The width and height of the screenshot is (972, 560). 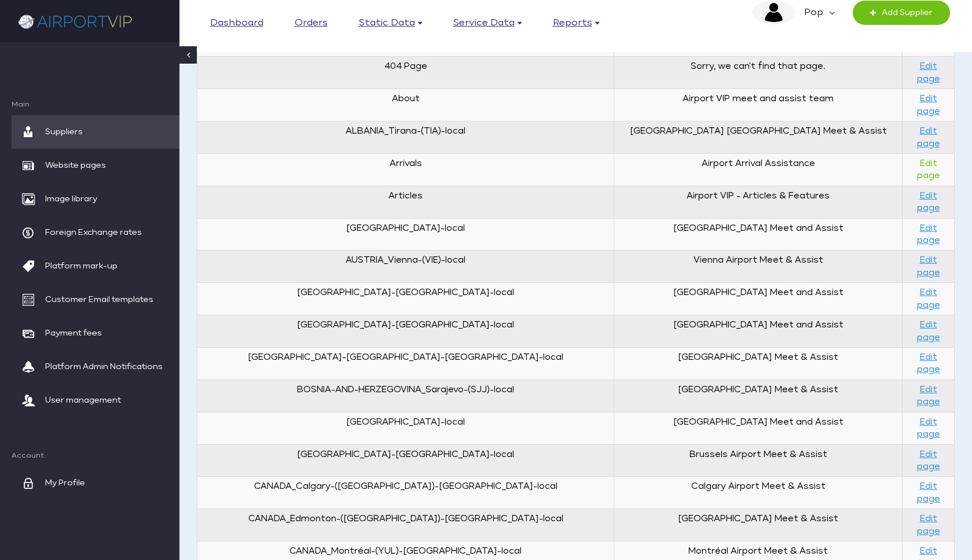 I want to click on td: ALBANIA_Tirana-(TIA)-local, so click(x=406, y=138).